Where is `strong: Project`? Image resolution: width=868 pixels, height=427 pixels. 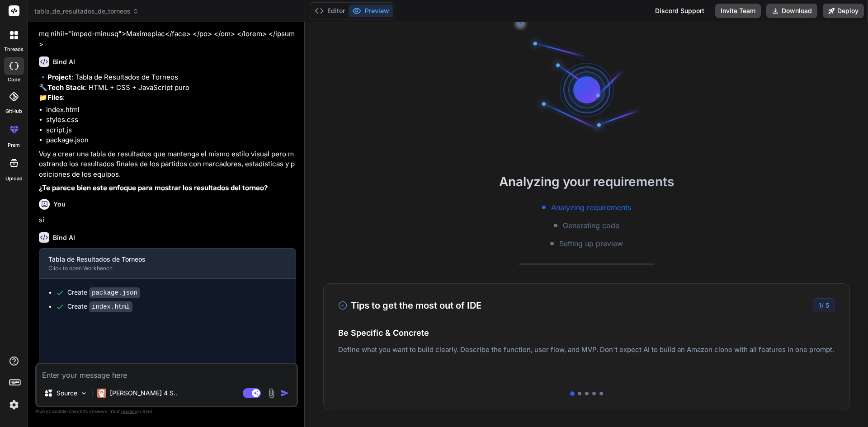 strong: Project is located at coordinates (59, 77).